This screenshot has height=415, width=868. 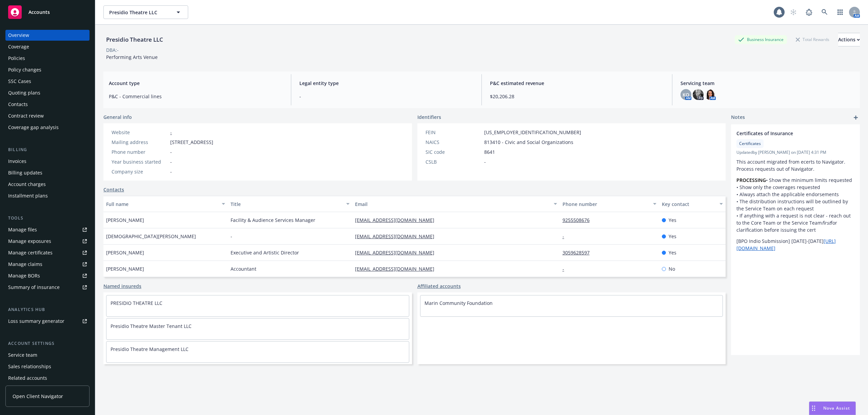 What do you see at coordinates (825, 12) in the screenshot?
I see `a: Search` at bounding box center [825, 12].